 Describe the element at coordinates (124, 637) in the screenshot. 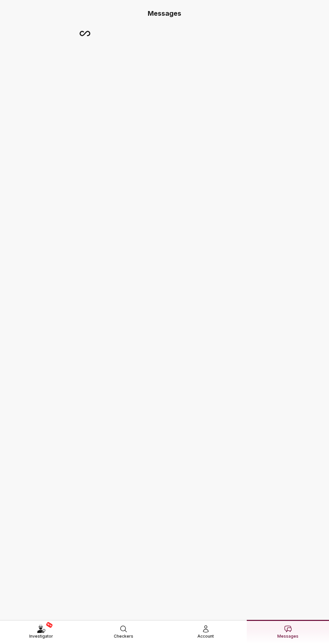

I see `span: Checkers` at that location.